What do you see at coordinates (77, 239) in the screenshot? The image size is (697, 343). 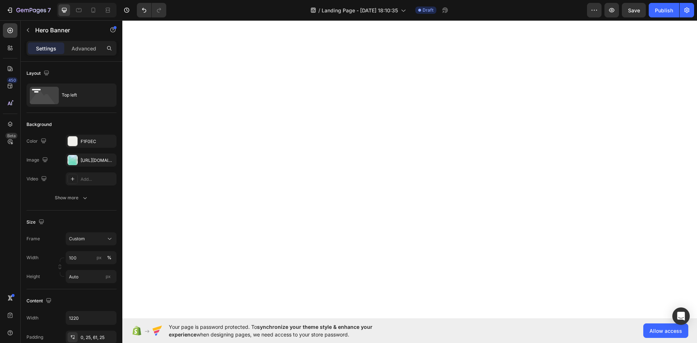 I see `span: Custom` at bounding box center [77, 239].